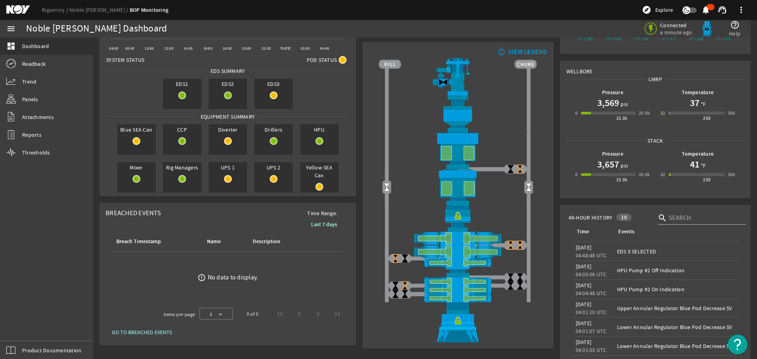 Image resolution: width=757 pixels, height=359 pixels. Describe the element at coordinates (614, 38) in the screenshot. I see `div: PT-08` at that location.